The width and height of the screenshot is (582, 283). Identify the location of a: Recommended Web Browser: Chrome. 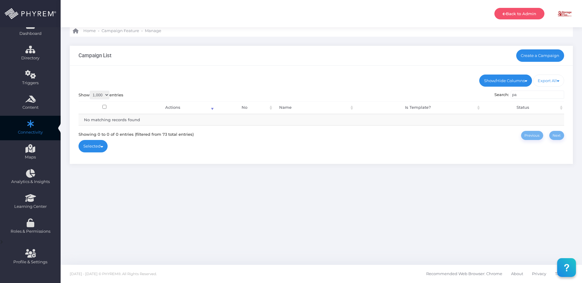
(464, 274).